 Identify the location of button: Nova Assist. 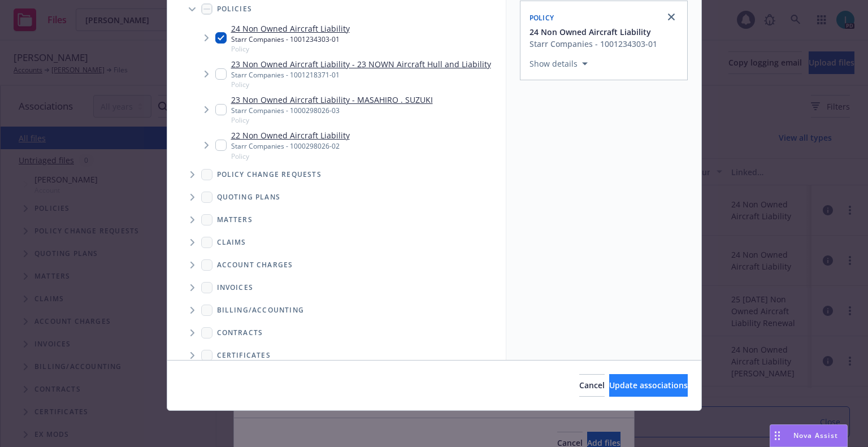
(809, 436).